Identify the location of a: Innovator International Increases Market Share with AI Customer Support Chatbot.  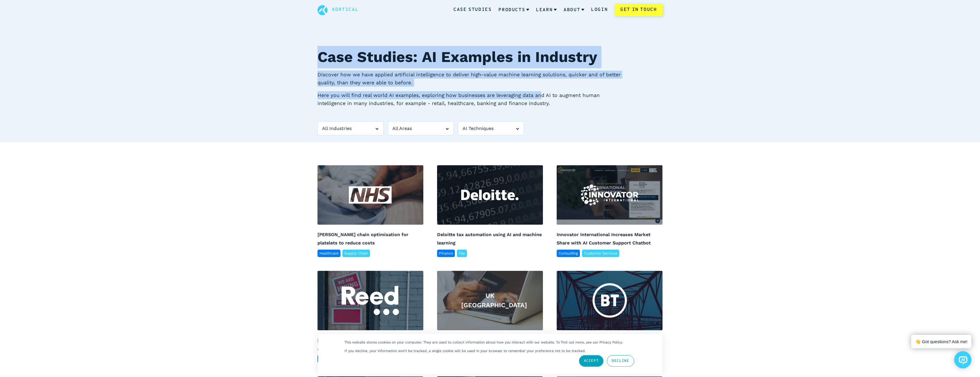
(604, 238).